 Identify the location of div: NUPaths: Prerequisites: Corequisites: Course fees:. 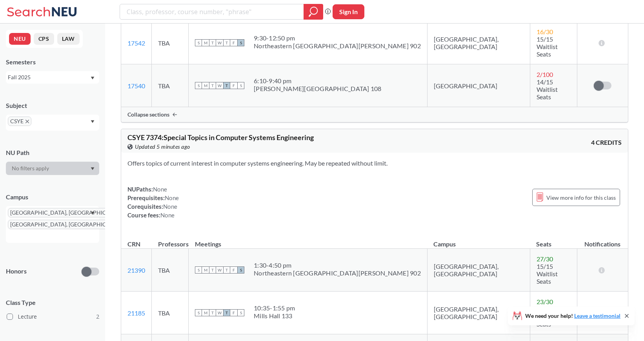
(153, 202).